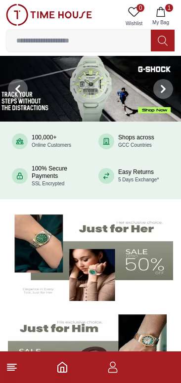 The width and height of the screenshot is (181, 383). What do you see at coordinates (138, 176) in the screenshot?
I see `div: Easy Returns` at bounding box center [138, 176].